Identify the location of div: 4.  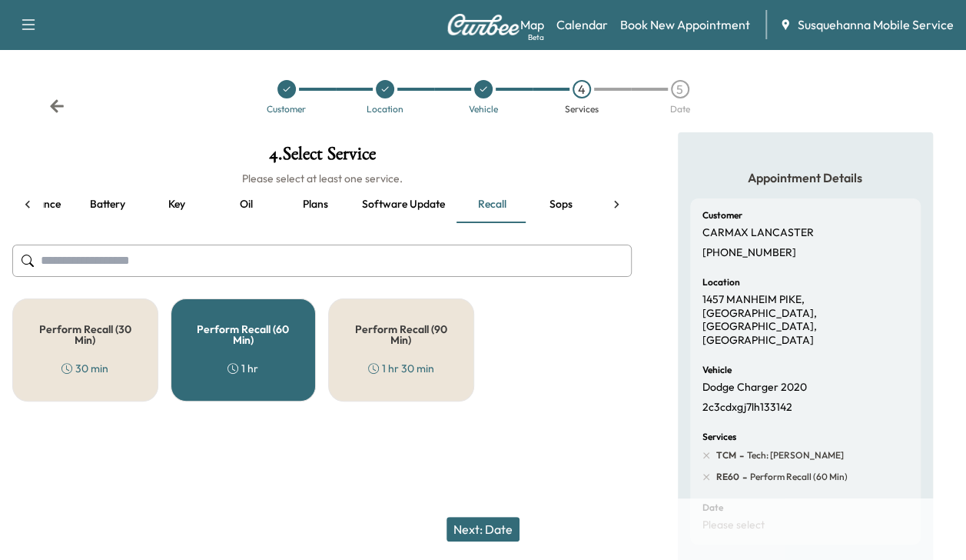
(582, 89).